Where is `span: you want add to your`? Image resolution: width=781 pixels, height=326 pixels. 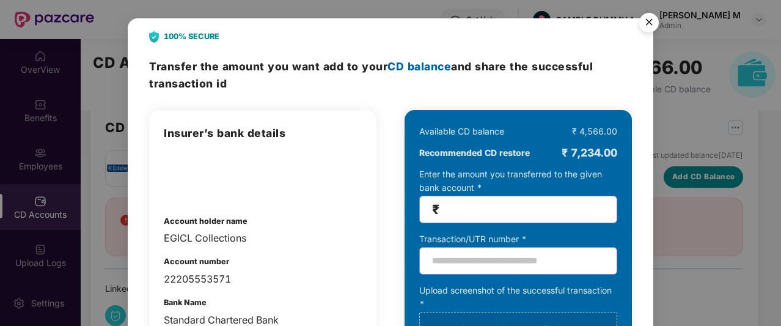
span: you want add to your is located at coordinates (359, 66).